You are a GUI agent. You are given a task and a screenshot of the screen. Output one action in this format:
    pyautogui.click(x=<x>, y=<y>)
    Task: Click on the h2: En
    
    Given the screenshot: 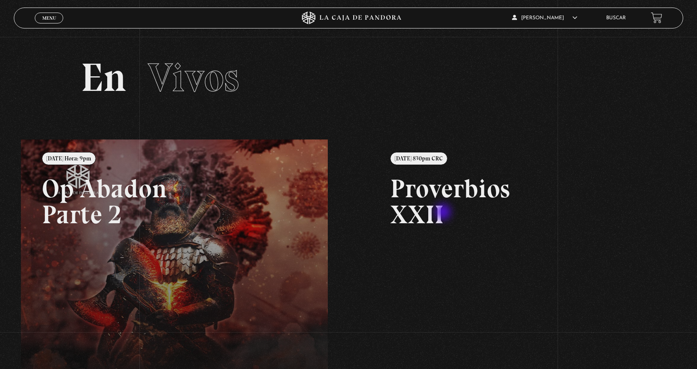 What is the action you would take?
    pyautogui.click(x=348, y=77)
    